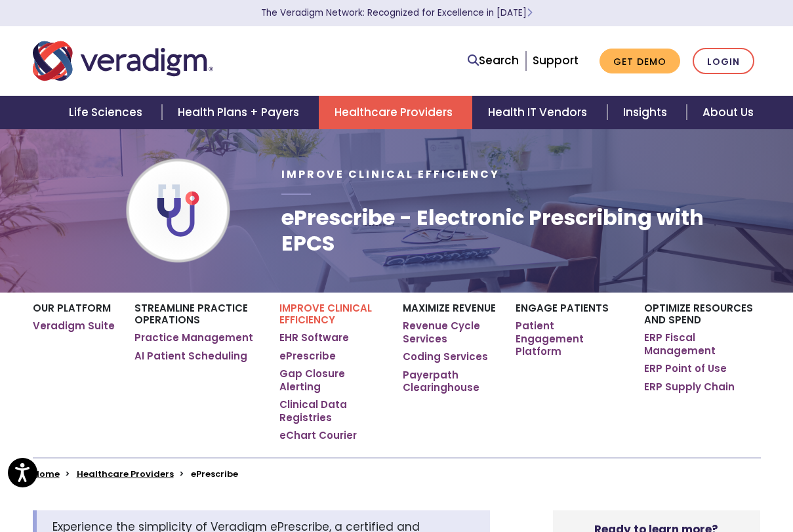  What do you see at coordinates (570, 339) in the screenshot?
I see `a: Patient Engagement Platform` at bounding box center [570, 339].